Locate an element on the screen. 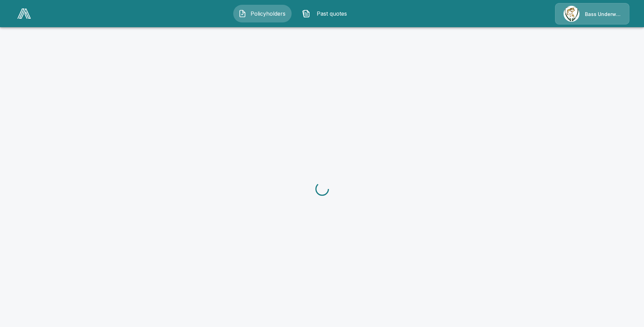 Image resolution: width=644 pixels, height=327 pixels. img: Agency Icon is located at coordinates (571, 14).